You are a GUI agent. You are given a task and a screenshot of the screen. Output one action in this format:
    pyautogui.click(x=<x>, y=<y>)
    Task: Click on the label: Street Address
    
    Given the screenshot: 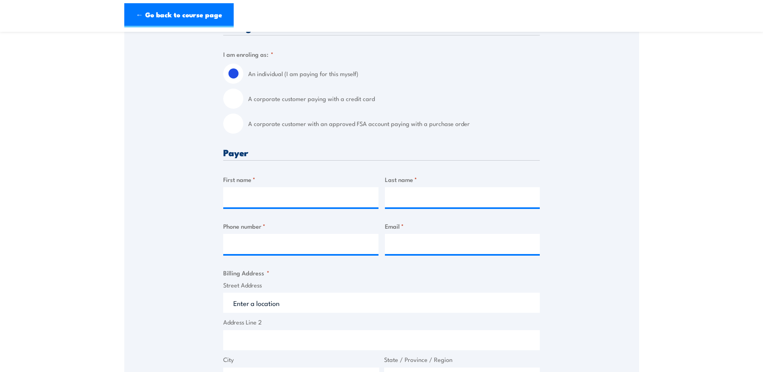 What is the action you would take?
    pyautogui.click(x=382, y=285)
    